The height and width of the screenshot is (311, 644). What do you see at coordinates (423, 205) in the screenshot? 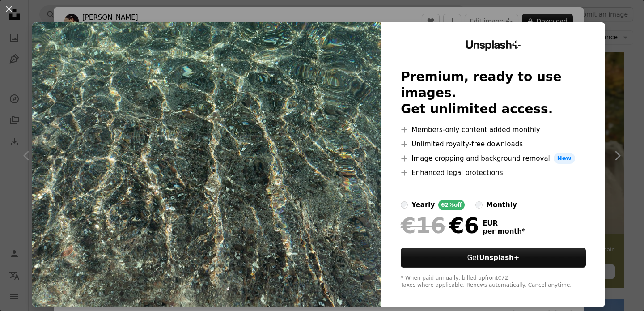
I see `div: yearly` at bounding box center [423, 205].